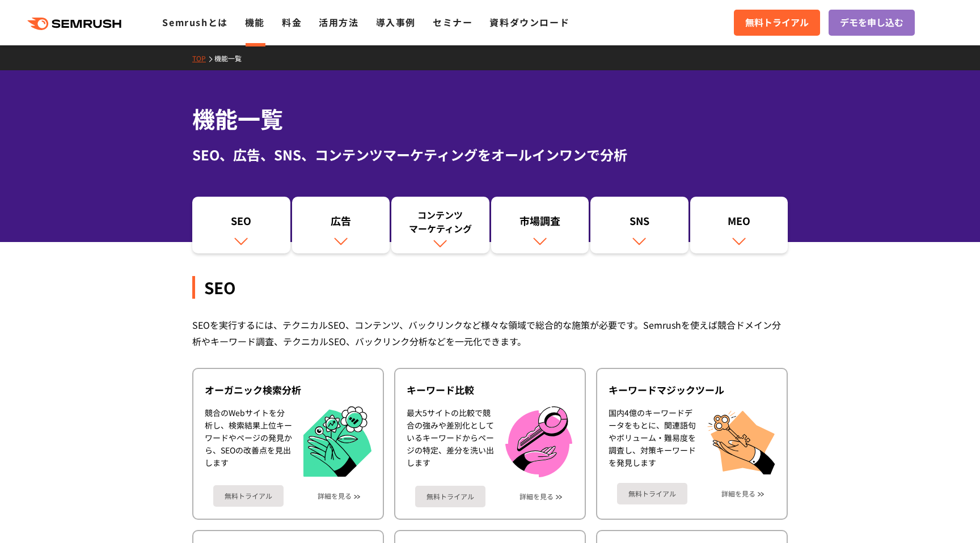 This screenshot has width=980, height=543. I want to click on a: 活用方法, so click(338, 22).